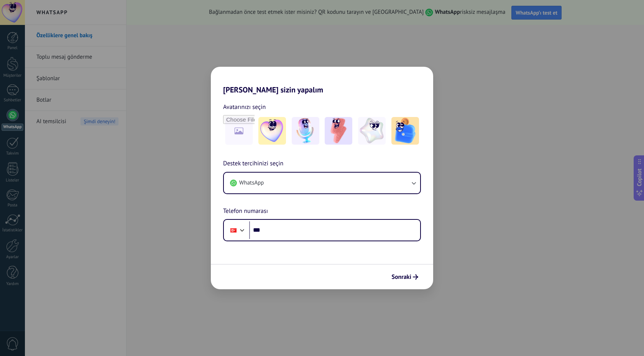  I want to click on span: Sonraki, so click(401, 277).